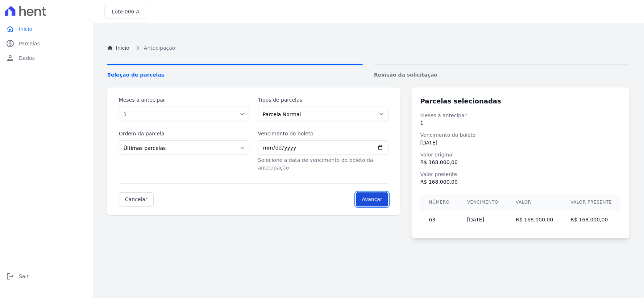 The width and height of the screenshot is (644, 298). I want to click on span: Dados, so click(27, 58).